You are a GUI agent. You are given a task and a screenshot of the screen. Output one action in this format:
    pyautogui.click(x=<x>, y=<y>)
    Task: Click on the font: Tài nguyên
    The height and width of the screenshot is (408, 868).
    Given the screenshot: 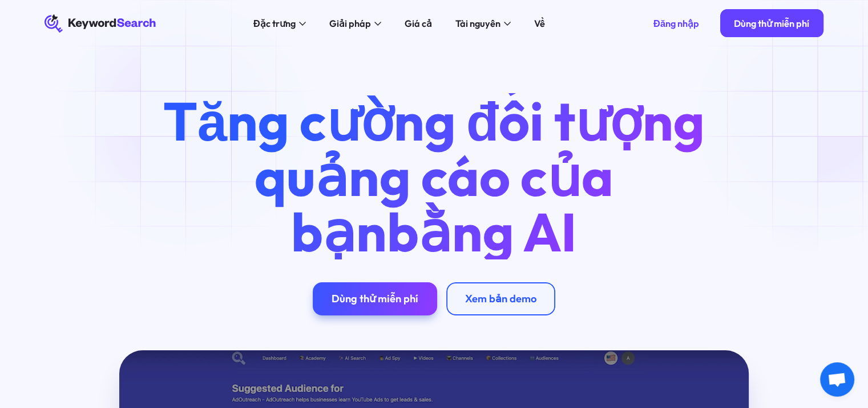 What is the action you would take?
    pyautogui.click(x=478, y=24)
    